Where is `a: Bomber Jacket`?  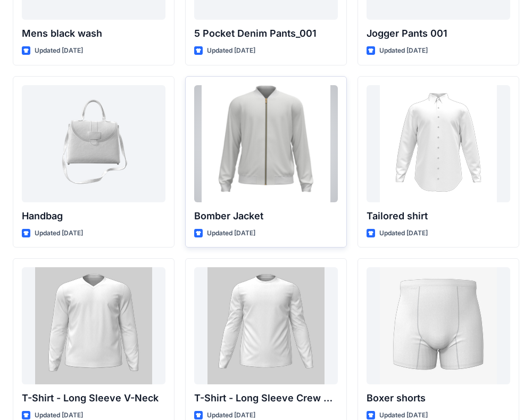 a: Bomber Jacket is located at coordinates (266, 144).